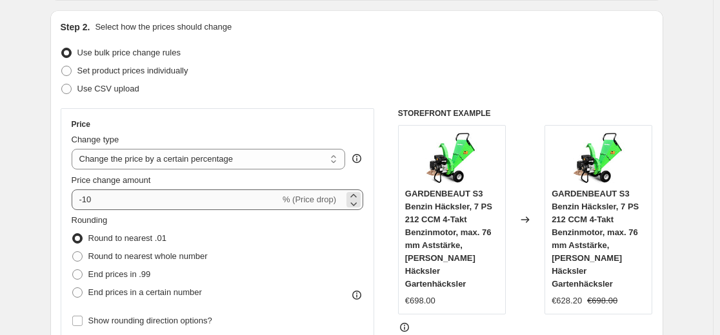 The image size is (720, 335). Describe the element at coordinates (309, 199) in the screenshot. I see `span: % (Price drop)` at that location.